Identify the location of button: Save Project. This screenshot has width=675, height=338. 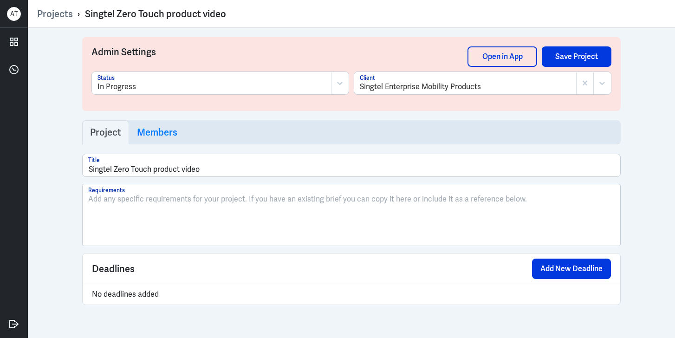
(577, 57).